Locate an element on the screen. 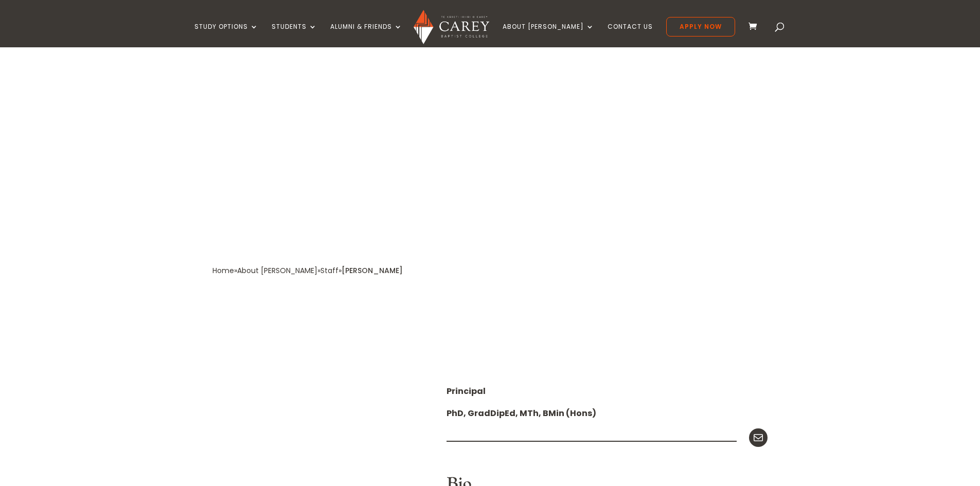  a: Staff is located at coordinates (330, 271).